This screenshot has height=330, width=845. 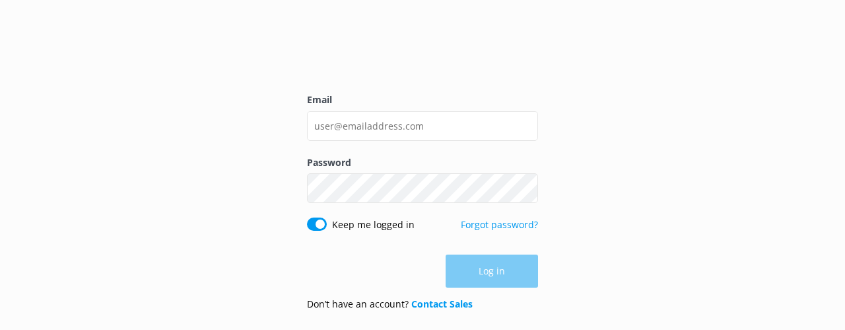 I want to click on a: Contact Sales, so click(x=442, y=303).